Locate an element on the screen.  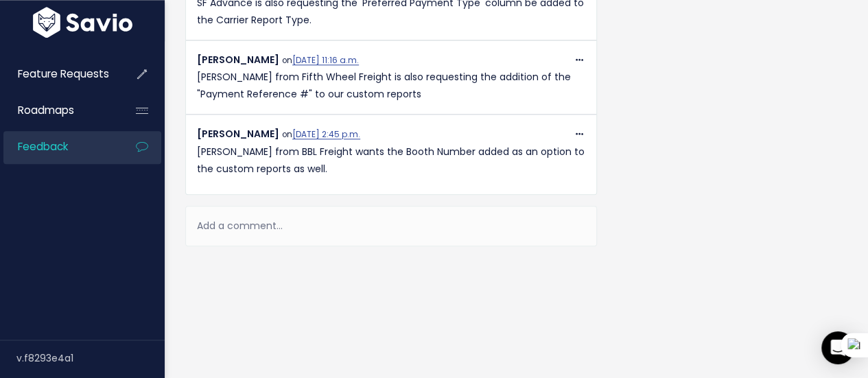
div: Add a comment... is located at coordinates (391, 226).